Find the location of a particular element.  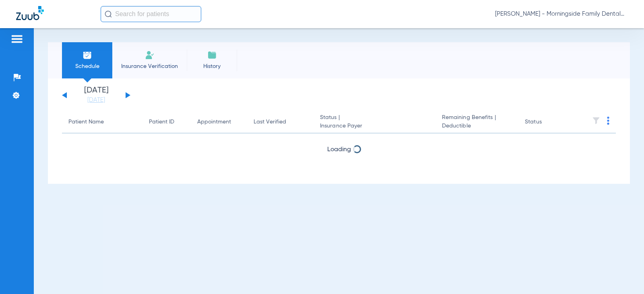

img: hamburger-icon is located at coordinates (17, 39).